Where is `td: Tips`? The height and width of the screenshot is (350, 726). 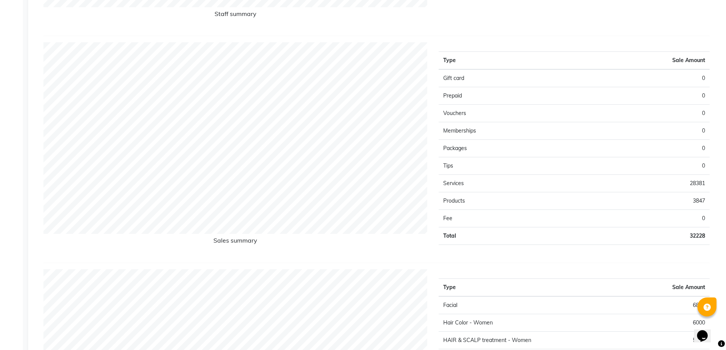
td: Tips is located at coordinates (506, 166).